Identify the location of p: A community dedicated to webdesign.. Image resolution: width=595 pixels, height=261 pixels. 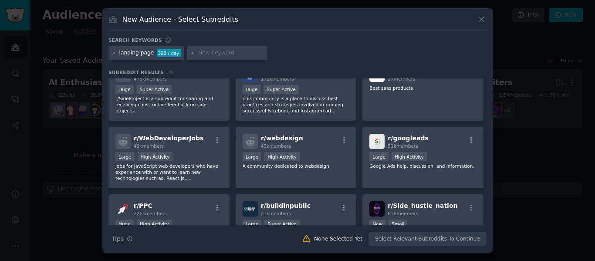
(296, 166).